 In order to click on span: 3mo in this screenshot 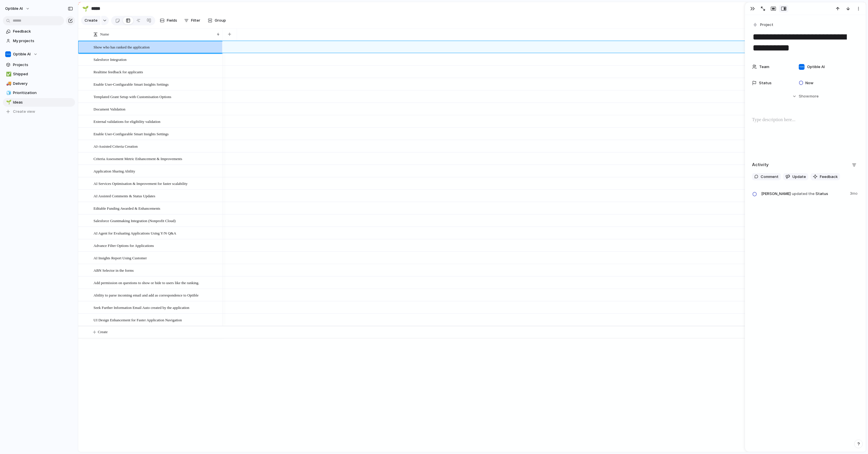, I will do `click(854, 193)`.